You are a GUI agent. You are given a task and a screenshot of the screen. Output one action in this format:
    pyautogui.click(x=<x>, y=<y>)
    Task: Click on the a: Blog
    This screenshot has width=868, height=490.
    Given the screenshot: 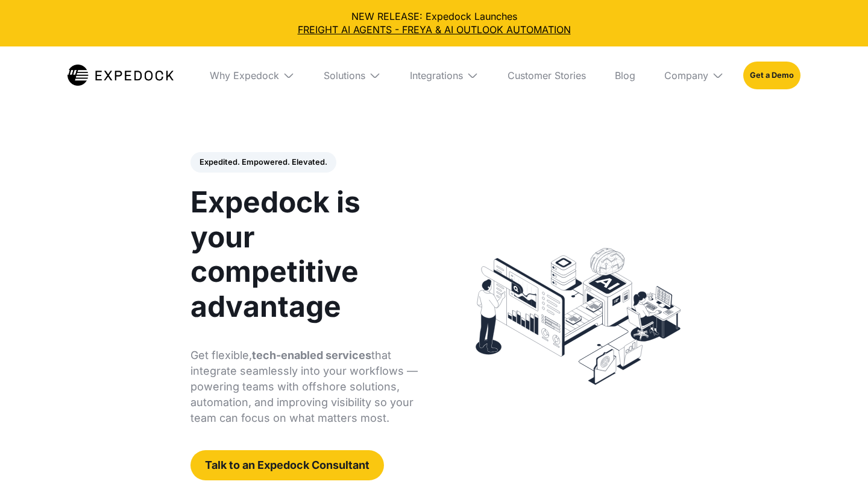 What is the action you would take?
    pyautogui.click(x=625, y=75)
    